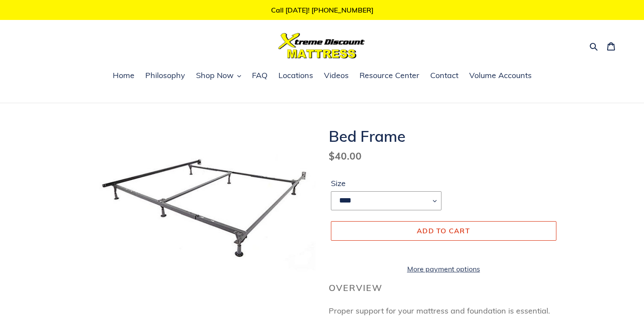 This screenshot has width=644, height=317. Describe the element at coordinates (165, 75) in the screenshot. I see `span: Philosophy` at that location.